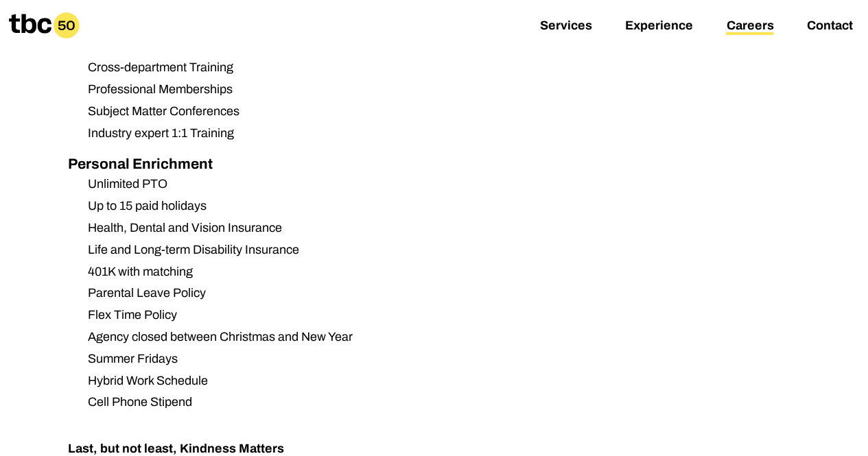 The image size is (868, 456). What do you see at coordinates (829, 26) in the screenshot?
I see `a: Contact` at bounding box center [829, 26].